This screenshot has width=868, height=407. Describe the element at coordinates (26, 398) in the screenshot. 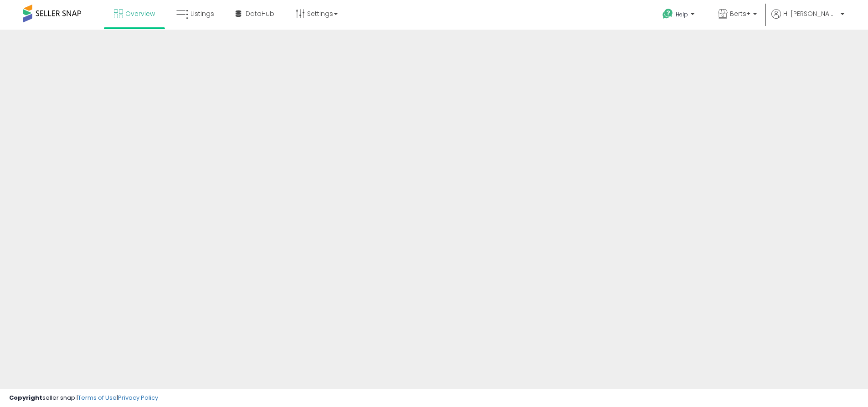

I see `strong: Copyright` at that location.